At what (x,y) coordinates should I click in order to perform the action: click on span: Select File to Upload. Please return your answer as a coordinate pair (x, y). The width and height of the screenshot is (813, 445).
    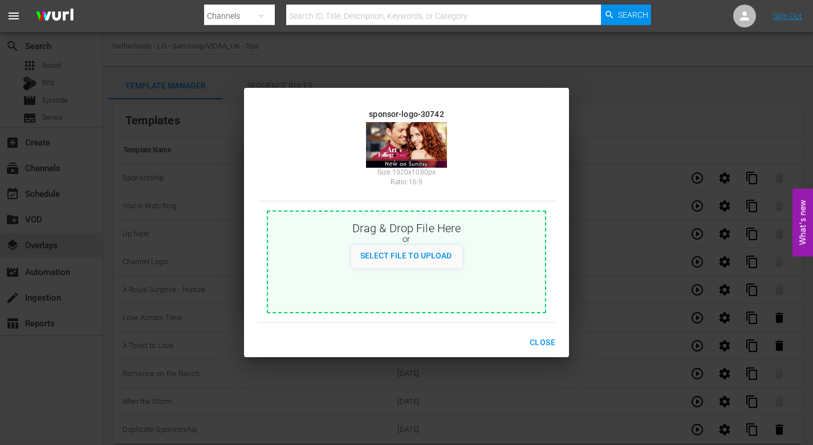
    Looking at the image, I should click on (406, 255).